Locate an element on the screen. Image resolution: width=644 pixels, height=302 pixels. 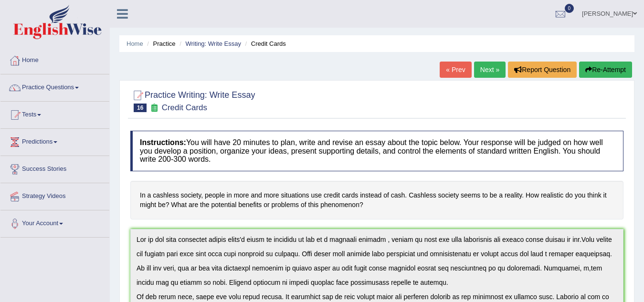
li: Practice is located at coordinates (160, 43).